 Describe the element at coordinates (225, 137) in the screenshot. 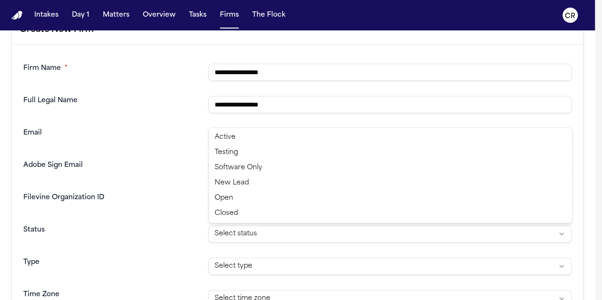

I see `span: Active` at that location.